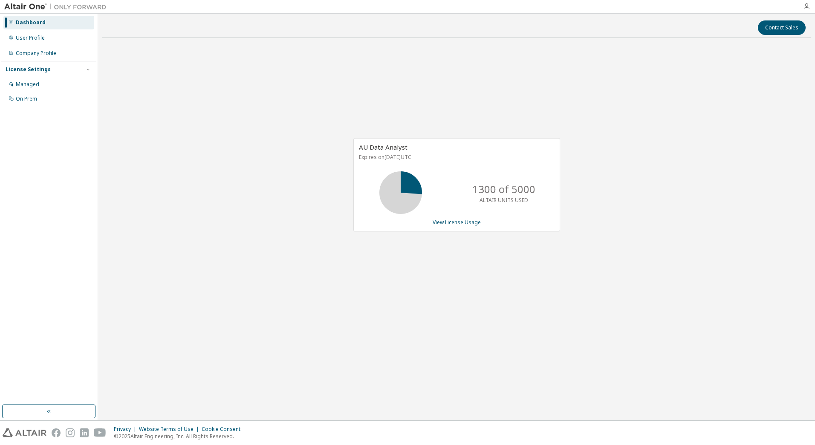  What do you see at coordinates (782, 28) in the screenshot?
I see `button: Contact Sales` at bounding box center [782, 28].